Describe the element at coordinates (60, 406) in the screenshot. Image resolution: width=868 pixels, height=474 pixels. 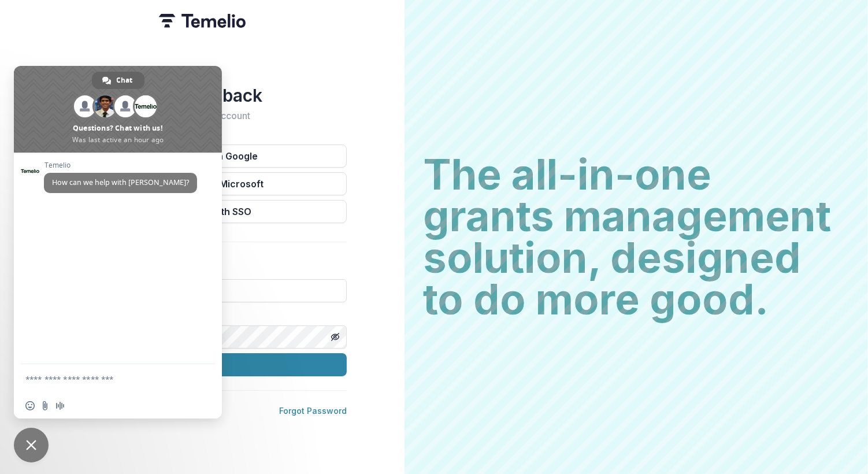
I see `span: Audio message` at that location.